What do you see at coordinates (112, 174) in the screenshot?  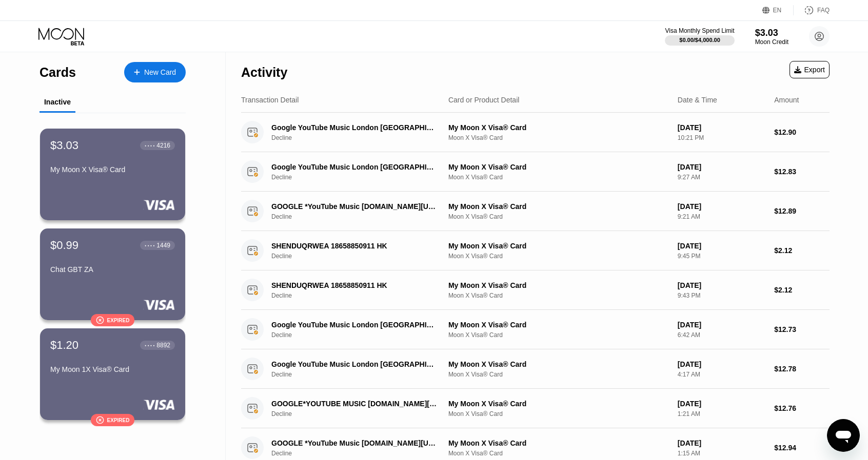 I see `div: $3.03● ● ● ●4216My Moon X Visa® Card` at bounding box center [112, 174].